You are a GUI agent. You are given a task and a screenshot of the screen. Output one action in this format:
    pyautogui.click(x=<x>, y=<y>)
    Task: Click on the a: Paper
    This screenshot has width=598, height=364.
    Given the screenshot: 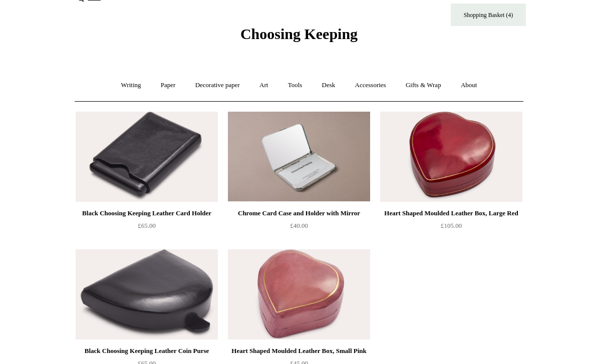 What is the action you would take?
    pyautogui.click(x=168, y=86)
    